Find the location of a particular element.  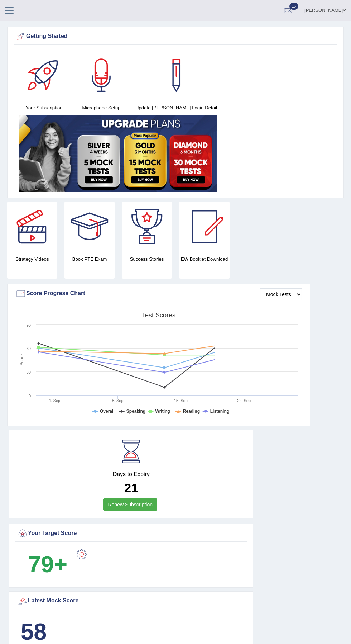

tspan: Speaking is located at coordinates (136, 411).